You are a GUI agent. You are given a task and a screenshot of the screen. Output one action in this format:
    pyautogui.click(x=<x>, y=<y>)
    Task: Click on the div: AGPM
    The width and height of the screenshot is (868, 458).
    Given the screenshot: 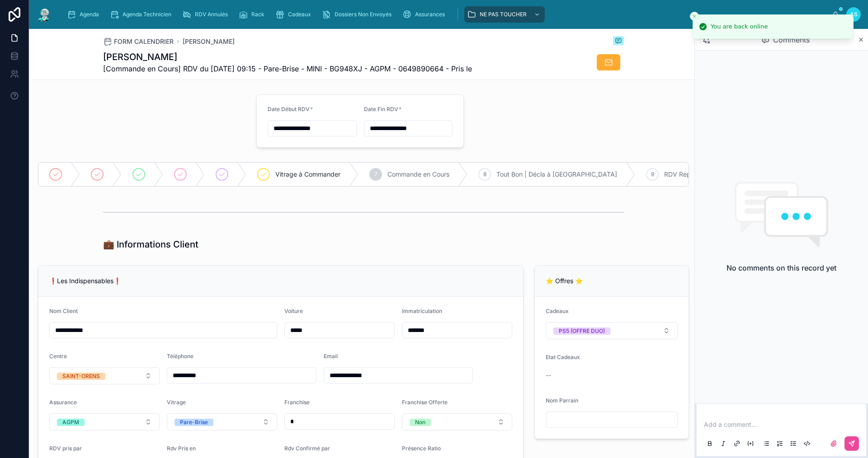 What is the action you would take?
    pyautogui.click(x=71, y=423)
    